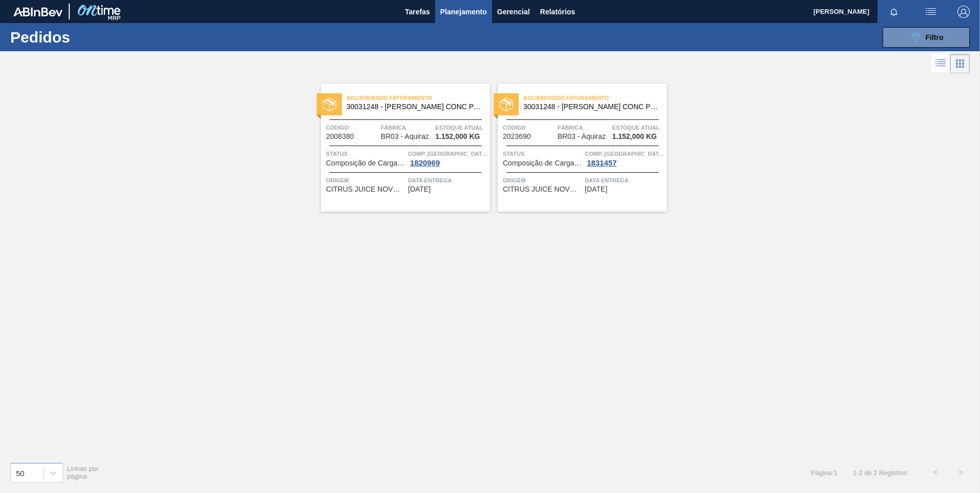 This screenshot has width=980, height=493. What do you see at coordinates (963, 11) in the screenshot?
I see `img: Logout` at bounding box center [963, 11].